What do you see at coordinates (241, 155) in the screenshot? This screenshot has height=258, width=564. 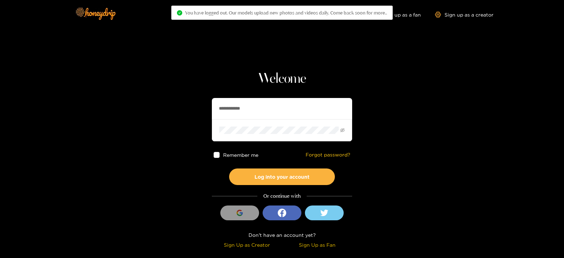 I see `span: Remember me` at bounding box center [241, 155].